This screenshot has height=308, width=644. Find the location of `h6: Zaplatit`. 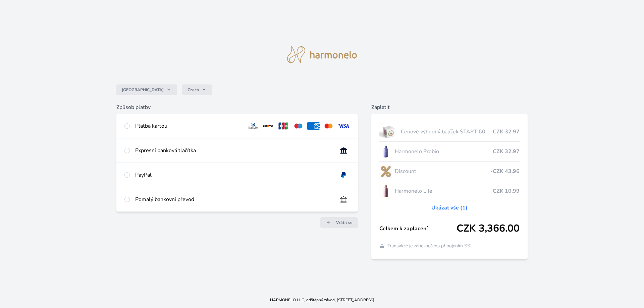

h6: Zaplatit is located at coordinates (450, 108).